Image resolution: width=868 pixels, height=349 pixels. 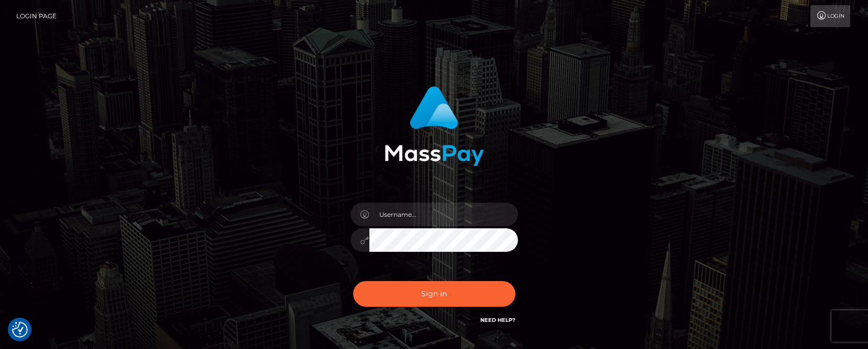 What do you see at coordinates (444, 214) in the screenshot?
I see `input: Username...` at bounding box center [444, 214].